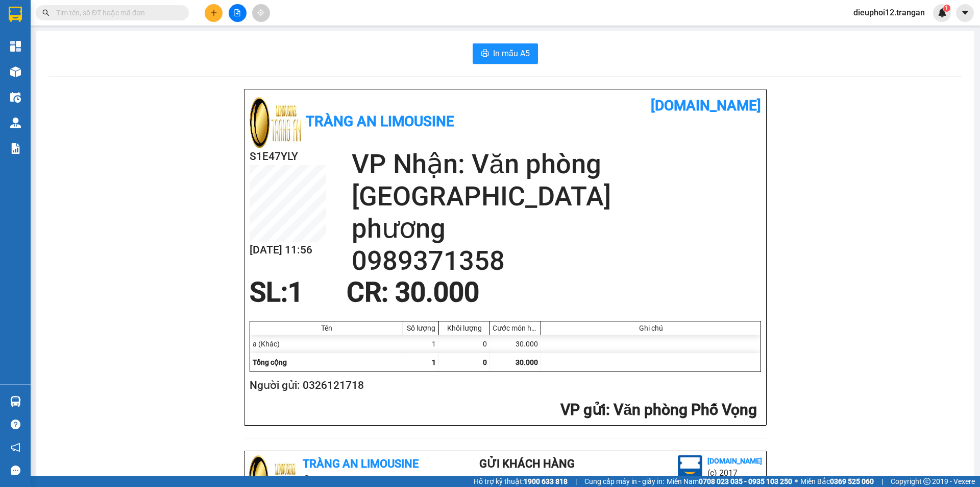 The height and width of the screenshot is (487, 980). I want to click on button: printerIn mẫu A5, so click(505, 53).